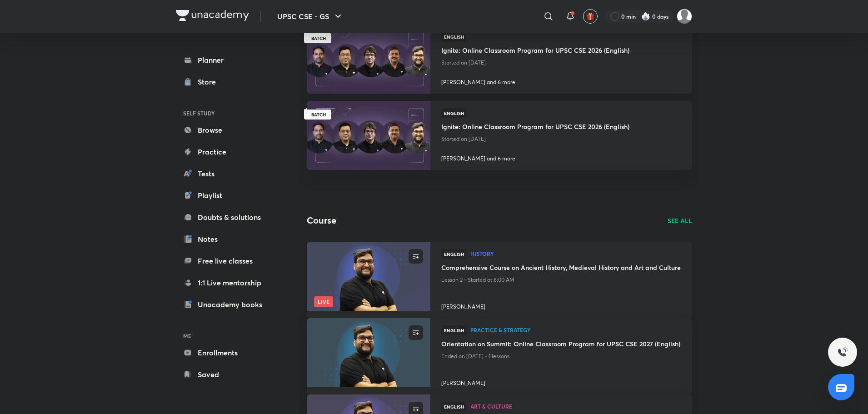  Describe the element at coordinates (576, 406) in the screenshot. I see `span: Art & Culture` at that location.